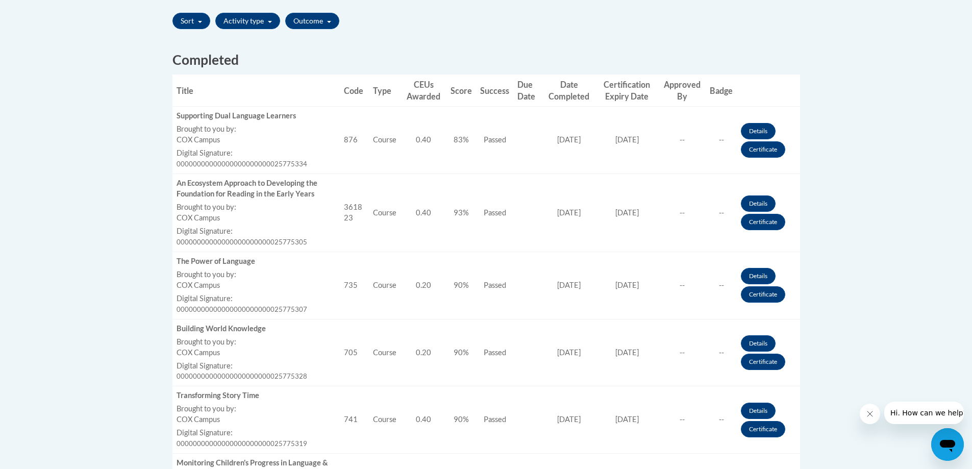 The height and width of the screenshot is (469, 972). Describe the element at coordinates (486, 60) in the screenshot. I see `h2: Completed` at that location.